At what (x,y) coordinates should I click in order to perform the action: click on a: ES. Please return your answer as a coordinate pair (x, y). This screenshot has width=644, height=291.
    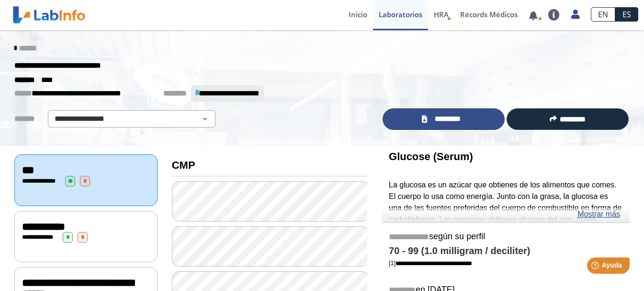
    Looking at the image, I should click on (627, 14).